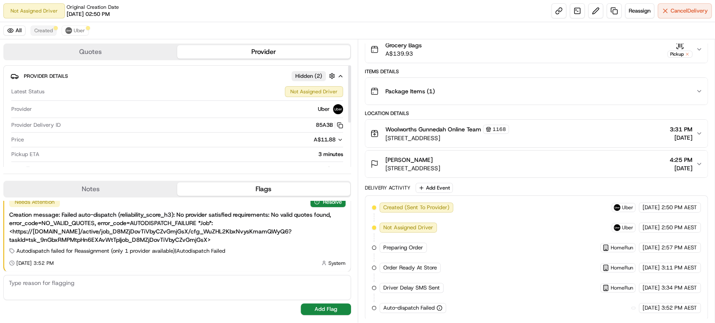 This screenshot has height=323, width=715. What do you see at coordinates (21, 109) in the screenshot?
I see `span: Provider` at bounding box center [21, 109].